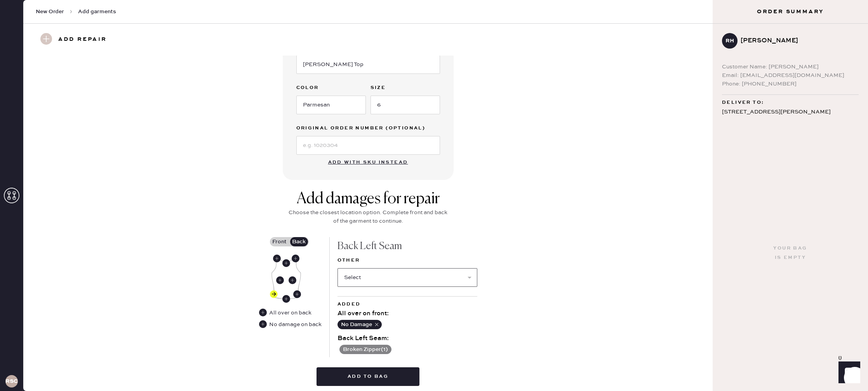 This screenshot has height=391, width=868. What do you see at coordinates (296, 258) in the screenshot?
I see `div: Back Right Shoulder` at bounding box center [296, 258].